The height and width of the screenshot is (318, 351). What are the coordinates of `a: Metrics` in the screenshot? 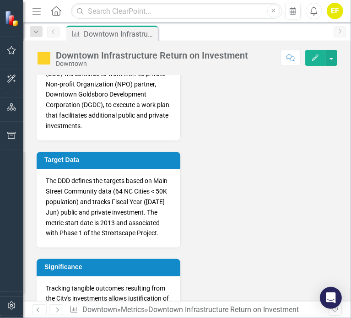 It's located at (133, 310).